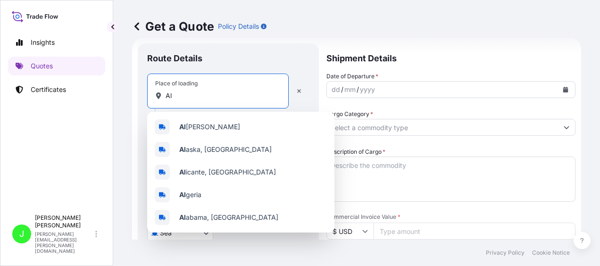 This screenshot has height=266, width=600. Describe the element at coordinates (48, 90) in the screenshot. I see `p: Certificates` at that location.